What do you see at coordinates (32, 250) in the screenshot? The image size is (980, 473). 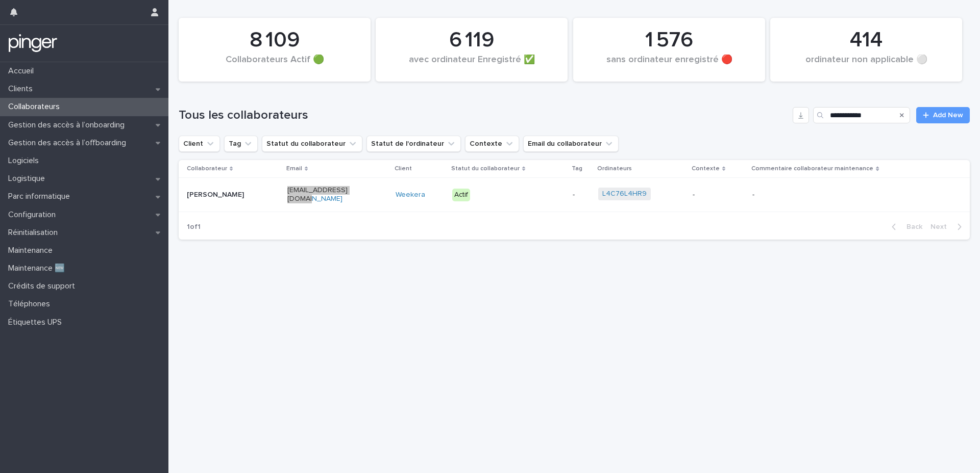 I see `p: Maintenance` at bounding box center [32, 250].